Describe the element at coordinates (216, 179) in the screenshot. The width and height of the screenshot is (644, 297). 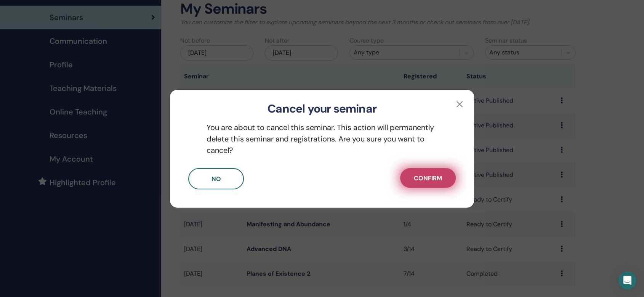
I see `span: No` at that location.